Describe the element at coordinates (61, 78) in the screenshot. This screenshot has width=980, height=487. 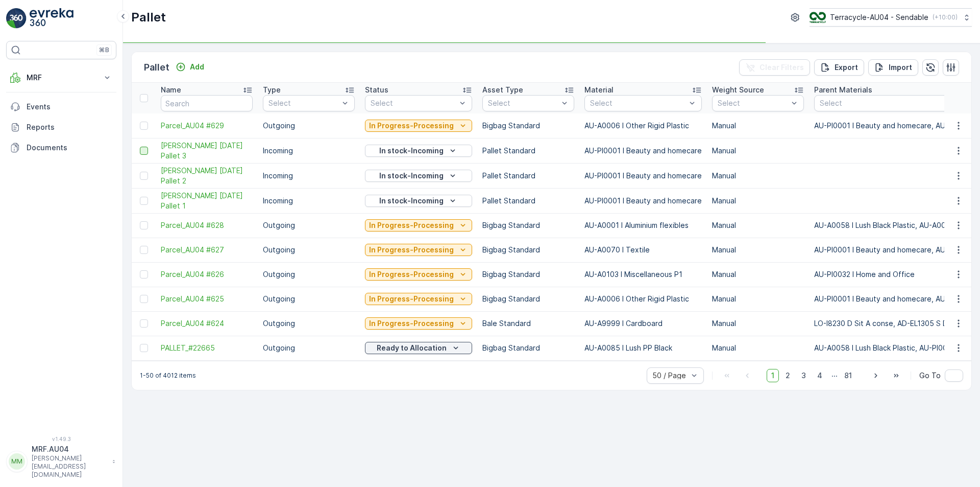
I see `p: MRF` at that location.